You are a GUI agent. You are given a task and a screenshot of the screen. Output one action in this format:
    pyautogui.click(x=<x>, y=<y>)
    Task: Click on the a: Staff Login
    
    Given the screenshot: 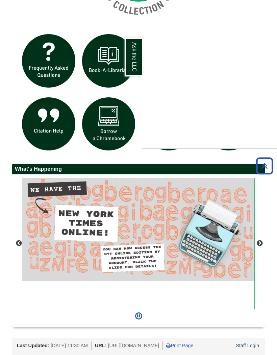 What is the action you would take?
    pyautogui.click(x=247, y=345)
    